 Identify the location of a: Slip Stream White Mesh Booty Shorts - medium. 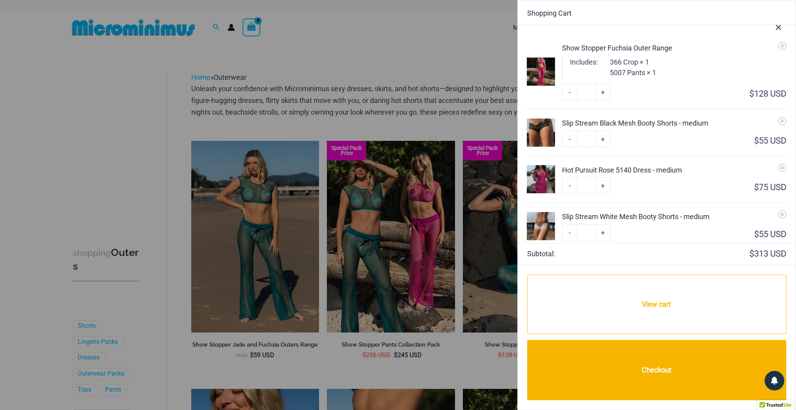
(674, 217).